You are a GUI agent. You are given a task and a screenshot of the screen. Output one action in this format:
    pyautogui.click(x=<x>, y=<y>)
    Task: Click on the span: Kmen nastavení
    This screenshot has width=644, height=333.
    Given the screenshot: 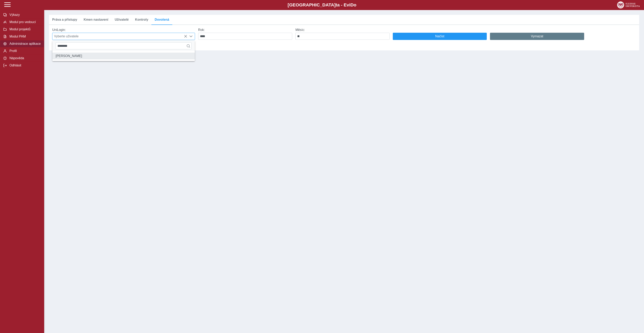 What is the action you would take?
    pyautogui.click(x=96, y=20)
    